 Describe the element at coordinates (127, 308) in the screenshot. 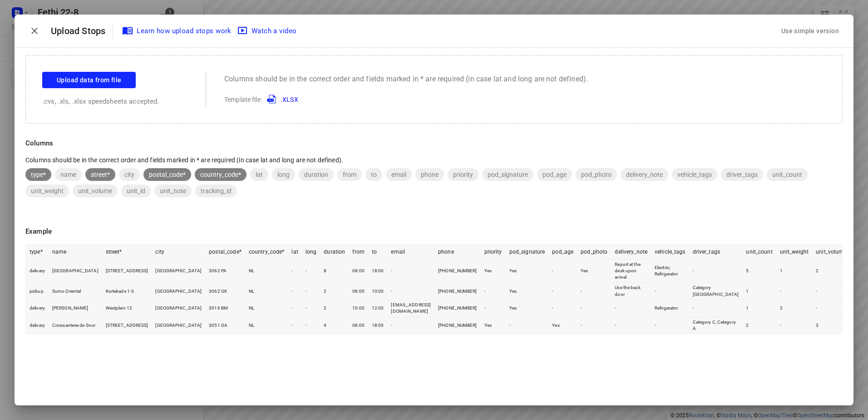

I see `td: Westplein 12` at that location.